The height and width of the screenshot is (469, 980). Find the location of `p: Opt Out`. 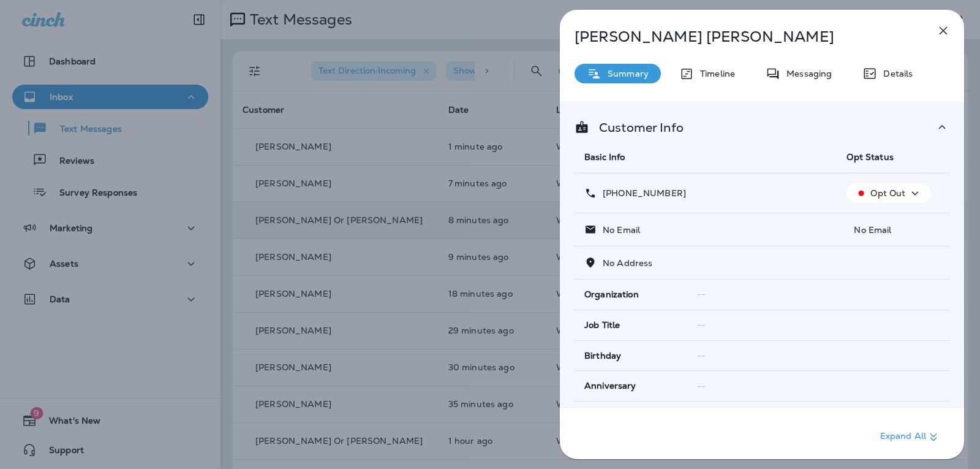

p: Opt Out is located at coordinates (887, 193).